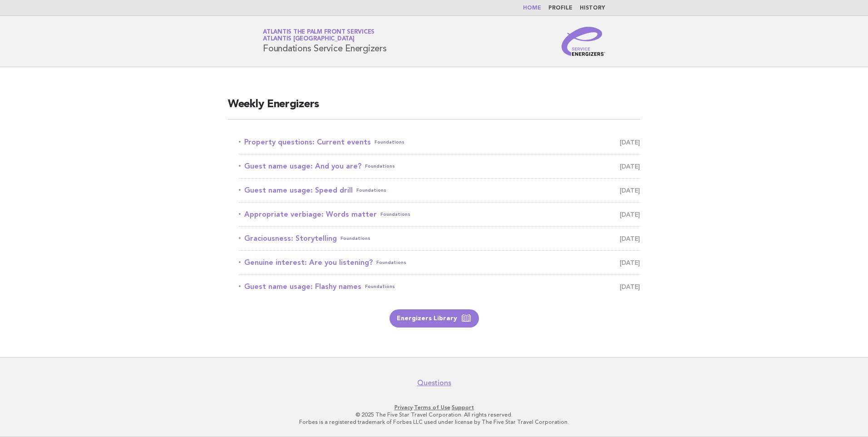 The height and width of the screenshot is (437, 868). Describe the element at coordinates (462, 407) in the screenshot. I see `a: Support` at that location.